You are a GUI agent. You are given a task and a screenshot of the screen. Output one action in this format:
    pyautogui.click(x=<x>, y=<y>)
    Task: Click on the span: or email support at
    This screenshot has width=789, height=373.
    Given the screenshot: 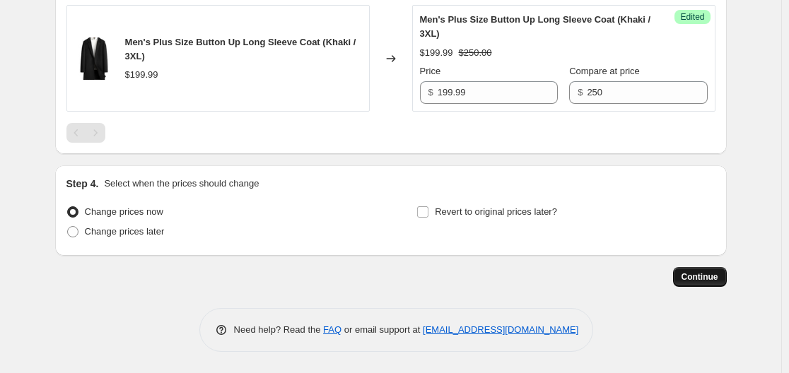 What is the action you would take?
    pyautogui.click(x=382, y=329)
    